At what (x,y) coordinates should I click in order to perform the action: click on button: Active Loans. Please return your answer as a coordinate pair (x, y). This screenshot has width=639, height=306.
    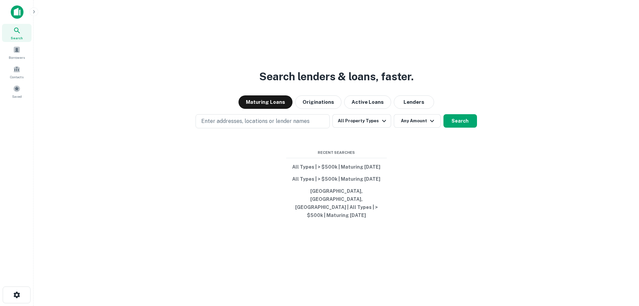
    Looking at the image, I should click on (368, 102).